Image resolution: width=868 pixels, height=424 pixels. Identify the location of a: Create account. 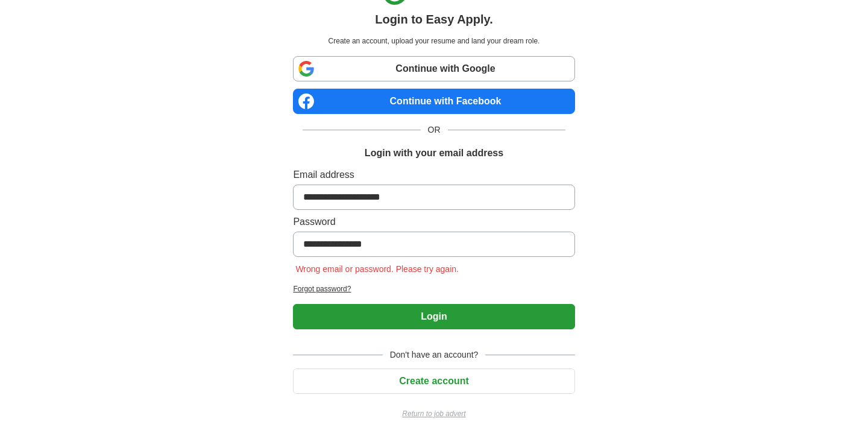
(434, 381).